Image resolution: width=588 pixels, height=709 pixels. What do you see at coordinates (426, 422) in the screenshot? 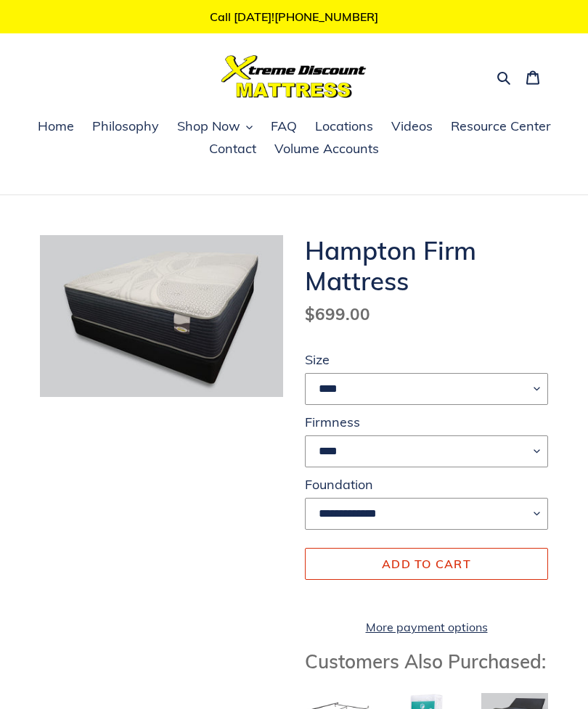
I see `label: Firmness` at bounding box center [426, 422].